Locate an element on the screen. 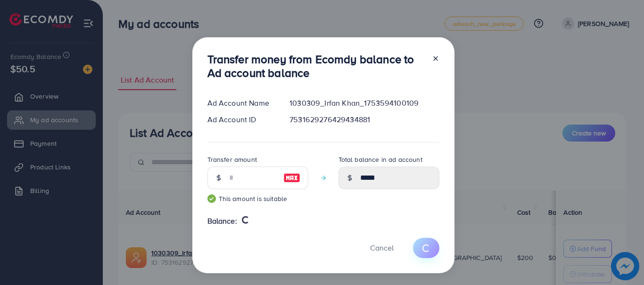  label: Total balance in ad account is located at coordinates (380, 159).